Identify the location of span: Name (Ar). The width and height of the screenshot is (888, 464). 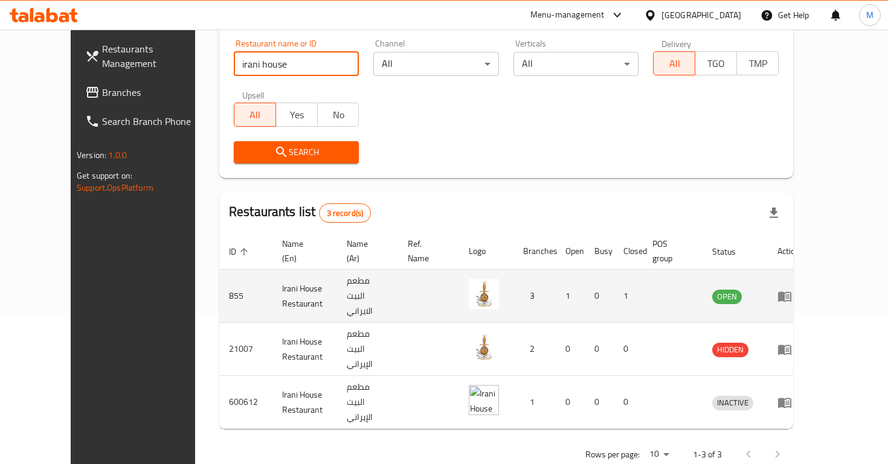
(365, 251).